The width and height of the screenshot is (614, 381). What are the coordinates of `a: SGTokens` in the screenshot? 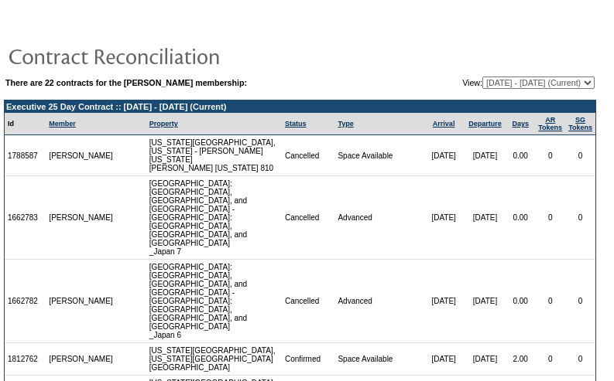 It's located at (580, 124).